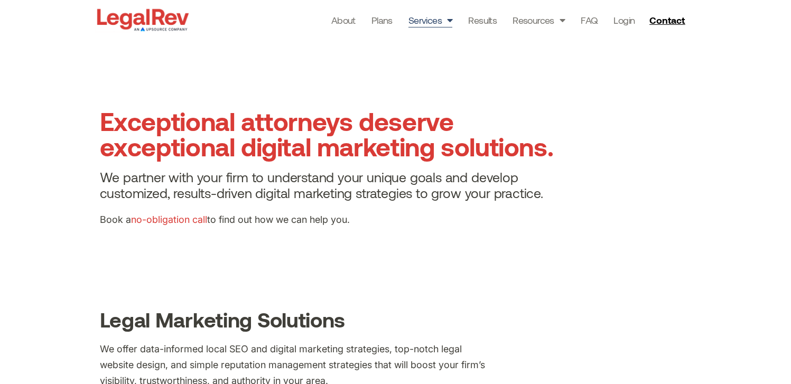 The image size is (791, 384). I want to click on a: Services, so click(431, 20).